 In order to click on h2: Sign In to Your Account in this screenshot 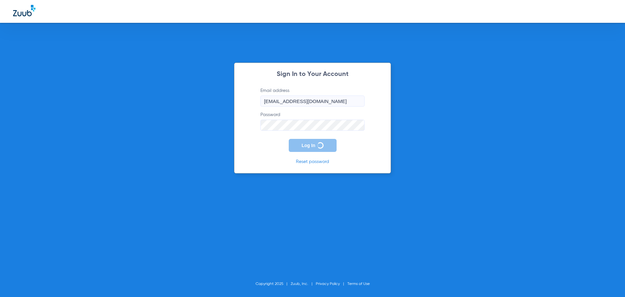, I will do `click(313, 74)`.